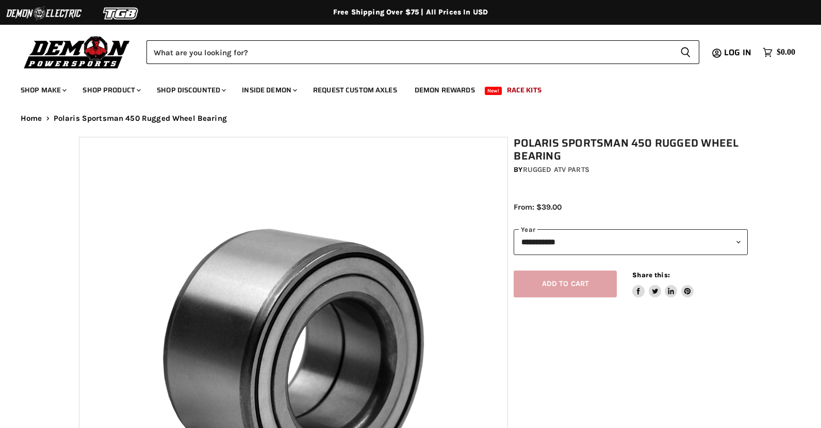 The image size is (821, 428). Describe the element at coordinates (409, 52) in the screenshot. I see `input: Search` at that location.